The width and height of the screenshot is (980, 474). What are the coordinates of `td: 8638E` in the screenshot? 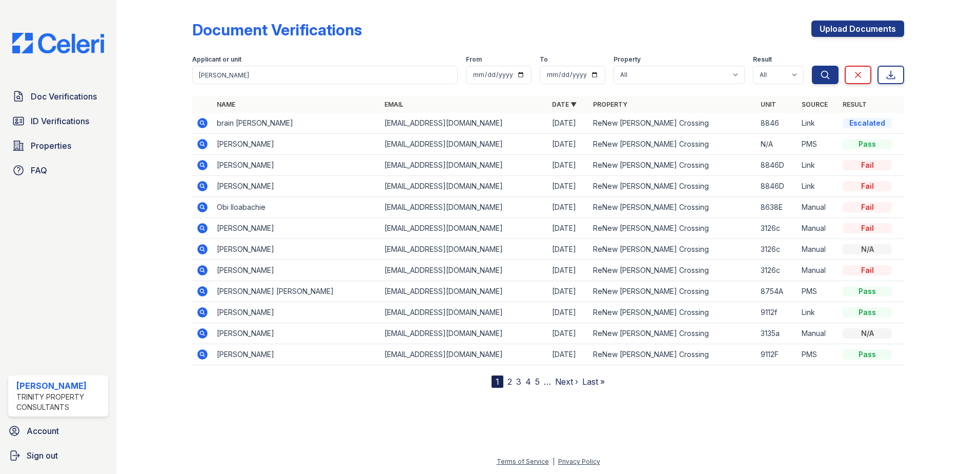 It's located at (777, 207).